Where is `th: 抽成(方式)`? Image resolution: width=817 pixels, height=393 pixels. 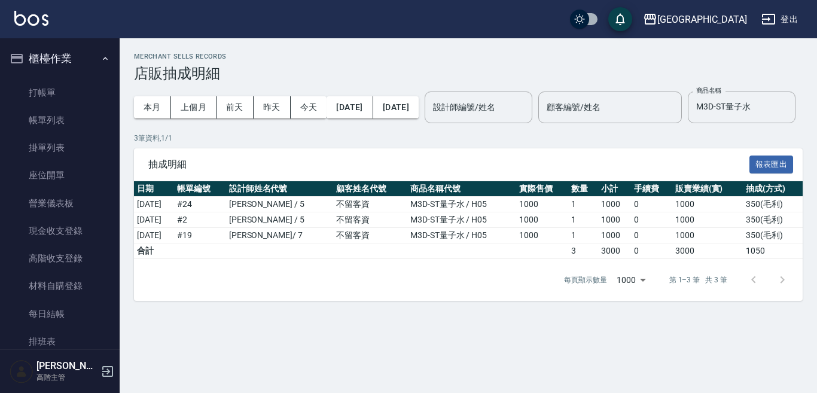 th: 抽成(方式) is located at coordinates (772, 189).